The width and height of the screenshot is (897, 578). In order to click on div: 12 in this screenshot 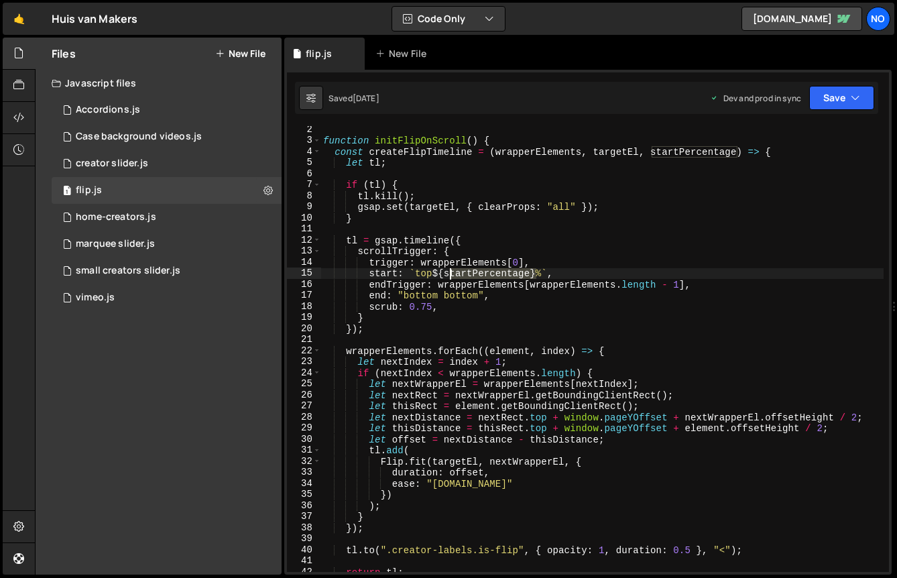, I will do `click(304, 240)`.